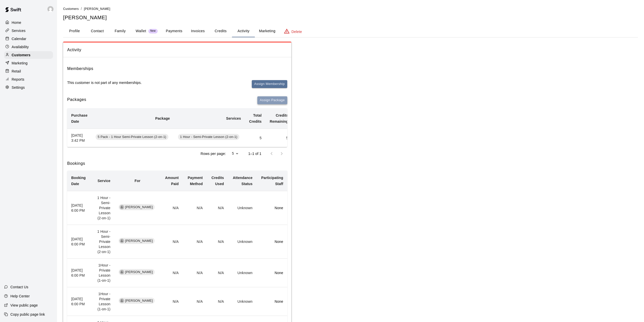 Image resolution: width=644 pixels, height=322 pixels. What do you see at coordinates (28, 23) in the screenshot?
I see `div: Home` at bounding box center [28, 23].